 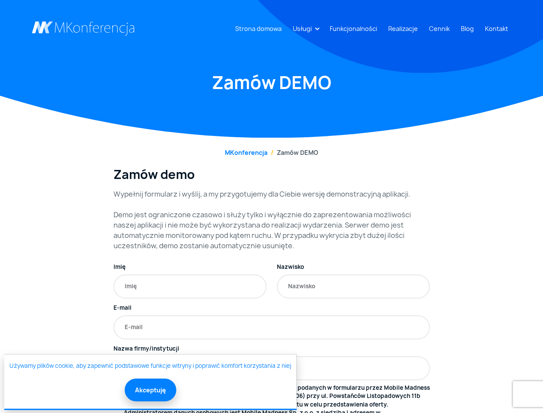 I want to click on input: Imię, so click(x=190, y=286).